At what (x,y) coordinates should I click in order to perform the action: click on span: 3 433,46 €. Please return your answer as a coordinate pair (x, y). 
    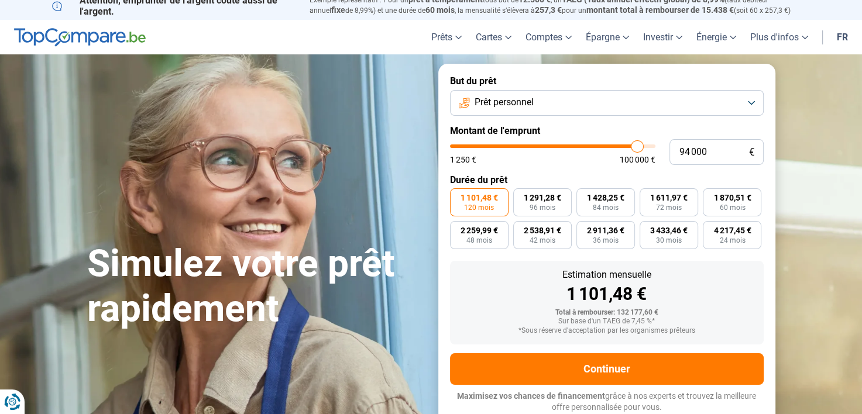
    Looking at the image, I should click on (669, 231).